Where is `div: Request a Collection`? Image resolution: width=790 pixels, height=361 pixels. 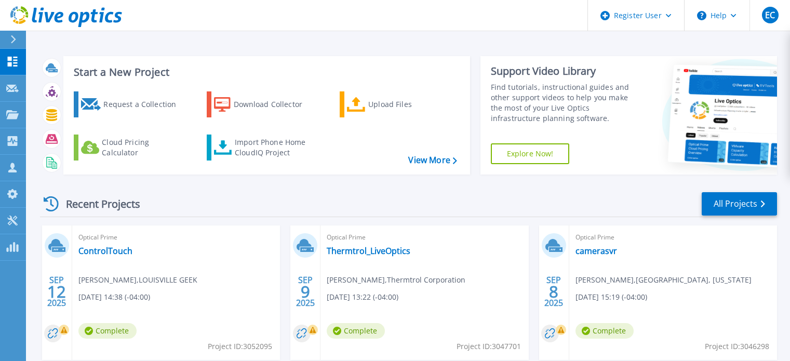 div: Request a Collection is located at coordinates (145, 104).